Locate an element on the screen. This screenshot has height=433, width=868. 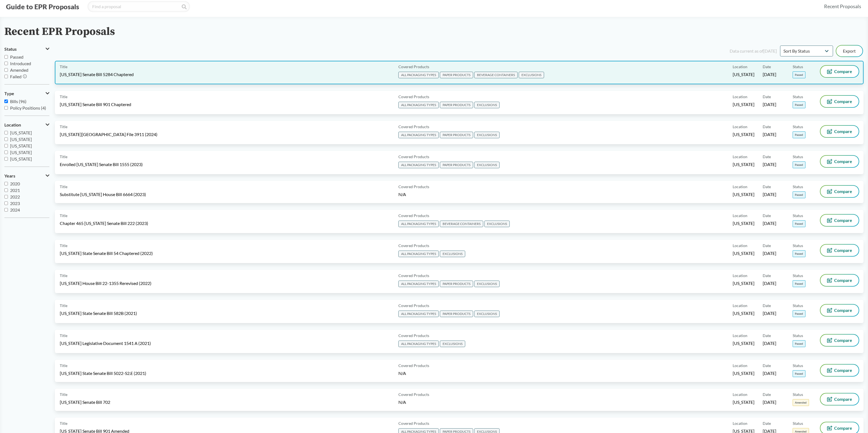
span: BEVERAGE CONTAINERS is located at coordinates (496, 75).